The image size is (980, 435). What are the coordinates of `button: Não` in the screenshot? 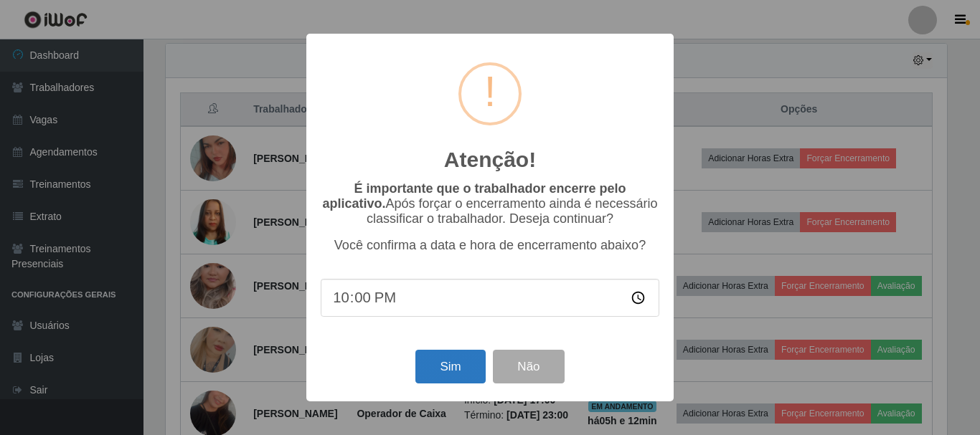 It's located at (528, 366).